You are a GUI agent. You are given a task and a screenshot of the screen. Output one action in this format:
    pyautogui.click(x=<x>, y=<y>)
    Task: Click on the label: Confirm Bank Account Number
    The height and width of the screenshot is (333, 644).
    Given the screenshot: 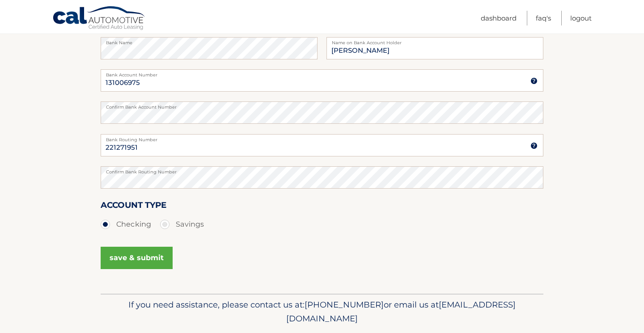 What is the action you would take?
    pyautogui.click(x=322, y=105)
    